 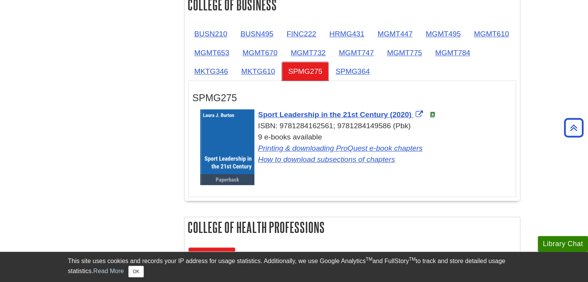 What do you see at coordinates (443, 34) in the screenshot?
I see `a: MGMT495` at bounding box center [443, 34].